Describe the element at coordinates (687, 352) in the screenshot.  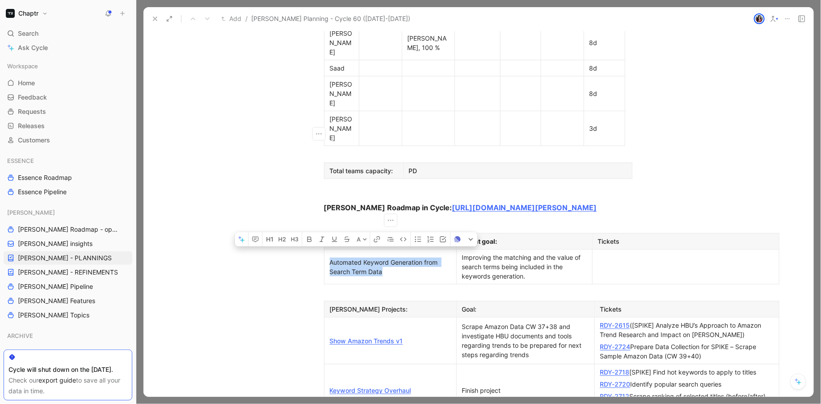
I see `div: Prepare Data Collection for SPIKE – Scrape Sample Amazon Data (CW 39+40)` at that location.